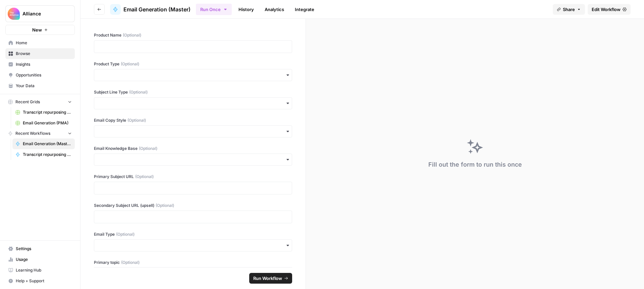  I want to click on a: Opportunities, so click(40, 75).